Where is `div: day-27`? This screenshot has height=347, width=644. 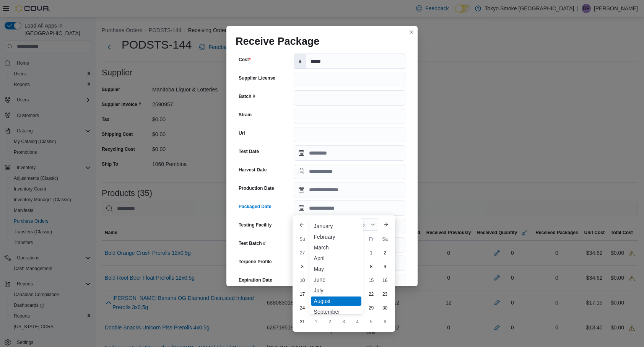 div: day-27 is located at coordinates (303, 253).